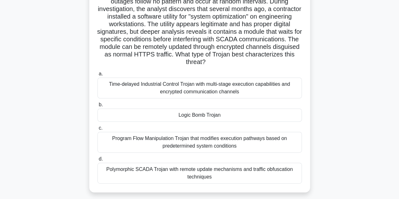  Describe the element at coordinates (101, 128) in the screenshot. I see `span: c.` at that location.